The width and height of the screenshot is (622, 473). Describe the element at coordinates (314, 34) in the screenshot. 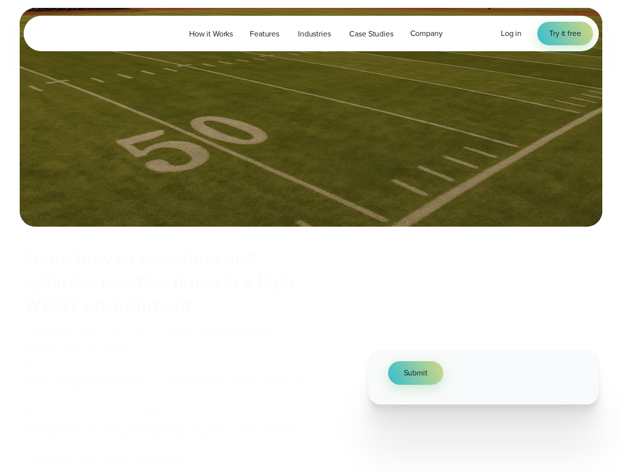

I see `span: Industries` at that location.